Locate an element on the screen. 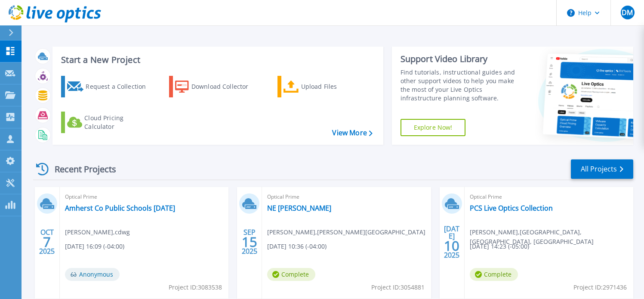 Image resolution: width=644 pixels, height=299 pixels. span: Project ID: 3054881 is located at coordinates (398, 287).